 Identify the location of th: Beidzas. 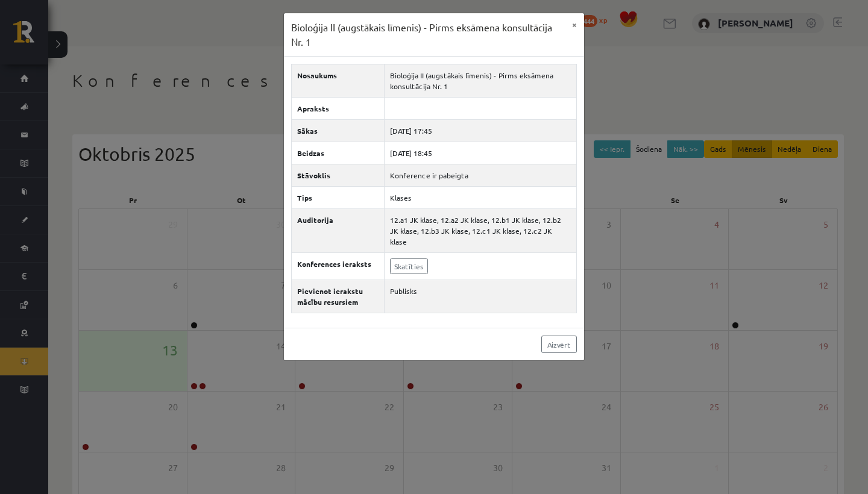
(338, 153).